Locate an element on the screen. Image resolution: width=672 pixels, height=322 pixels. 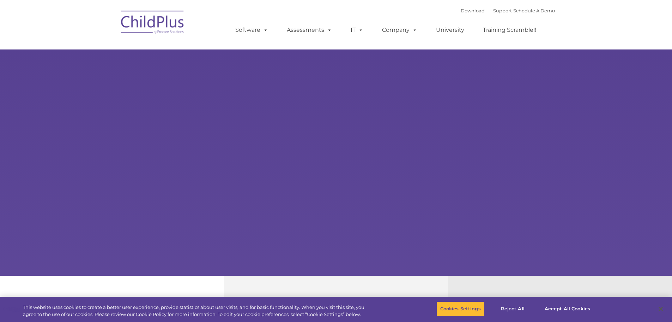
button: Accept All Cookies is located at coordinates (568, 309).